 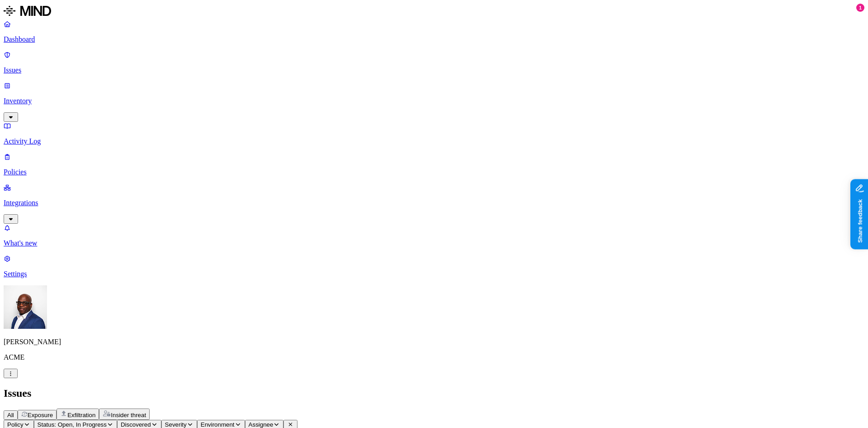 What do you see at coordinates (72, 424) in the screenshot?
I see `span: Status: Open, In Progress` at bounding box center [72, 424].